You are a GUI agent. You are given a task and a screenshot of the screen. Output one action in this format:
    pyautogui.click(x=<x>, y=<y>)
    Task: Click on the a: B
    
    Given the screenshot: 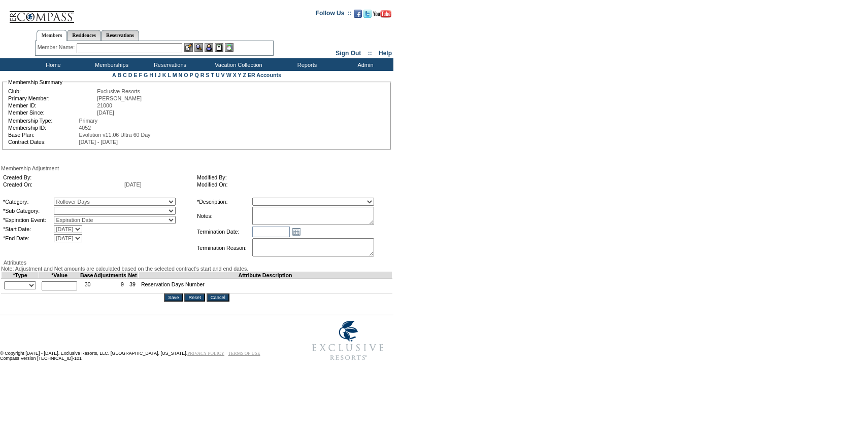 What is the action you would take?
    pyautogui.click(x=119, y=75)
    